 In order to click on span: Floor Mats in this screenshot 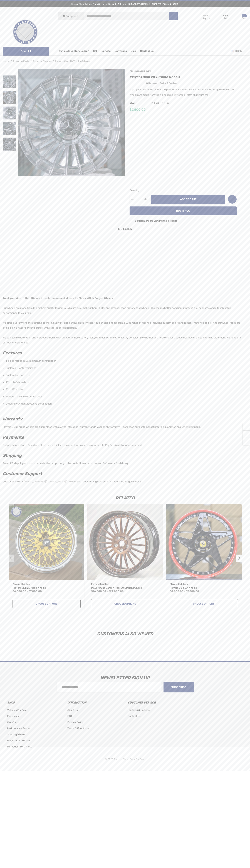, I will do `click(13, 716)`.